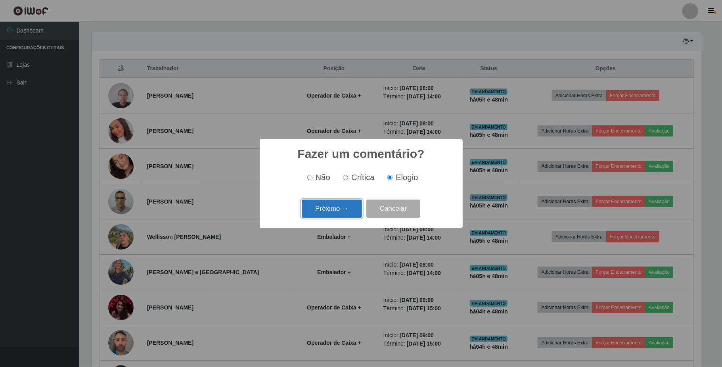 This screenshot has height=367, width=722. What do you see at coordinates (363, 177) in the screenshot?
I see `span: Crítica` at bounding box center [363, 177].